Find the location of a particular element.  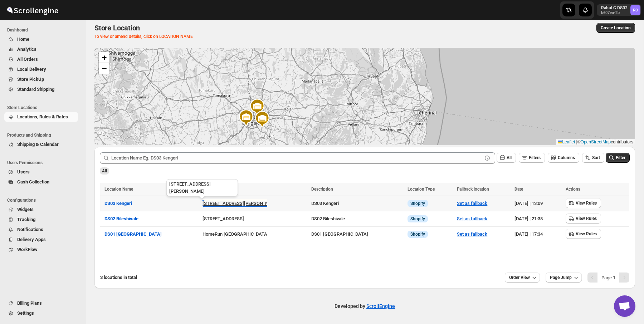

div: DS03 Kengeri is located at coordinates (344, 203).